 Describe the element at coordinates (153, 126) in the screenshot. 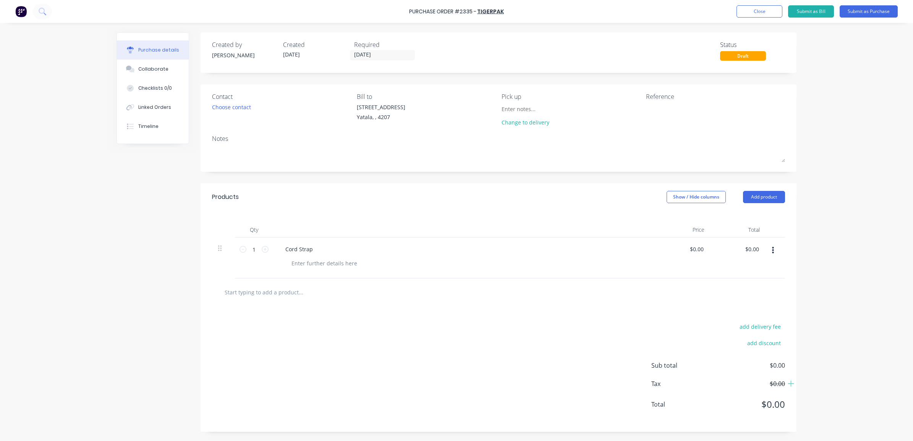

I see `button: Timeline` at that location.